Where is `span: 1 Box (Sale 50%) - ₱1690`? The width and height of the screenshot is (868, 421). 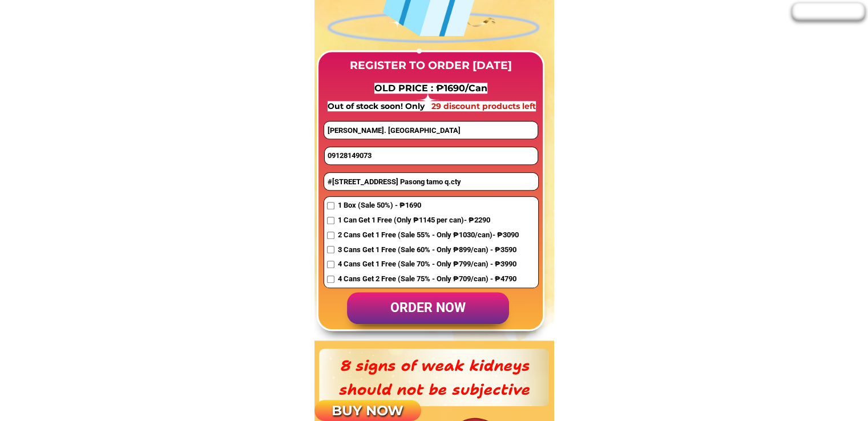 span: 1 Box (Sale 50%) - ₱1690 is located at coordinates (428, 206).